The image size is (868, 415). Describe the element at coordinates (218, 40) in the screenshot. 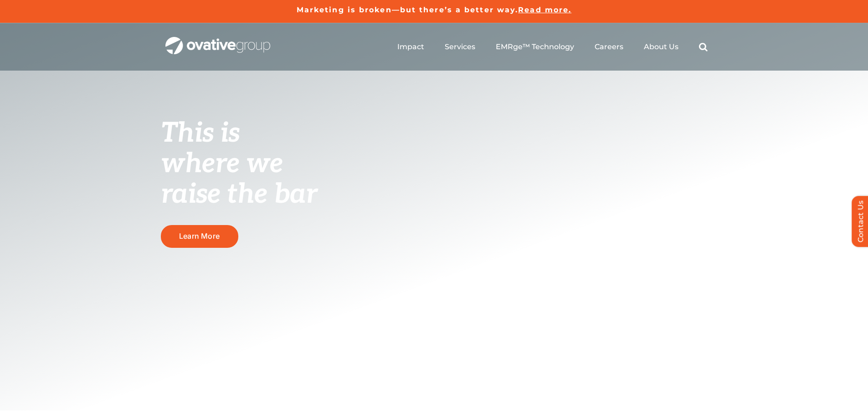

I see `a: OG_Full_horizontal_WHT` at that location.